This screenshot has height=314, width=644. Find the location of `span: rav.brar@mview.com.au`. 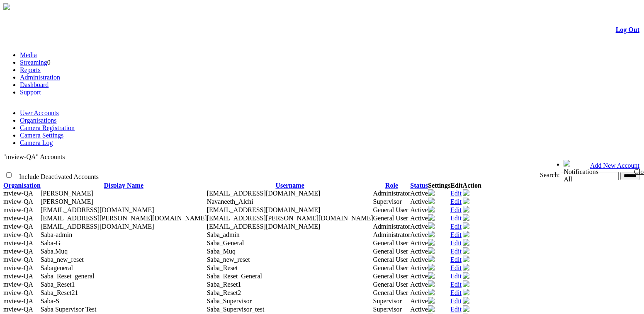

span: rav.brar@mview.com.au is located at coordinates (290, 218).